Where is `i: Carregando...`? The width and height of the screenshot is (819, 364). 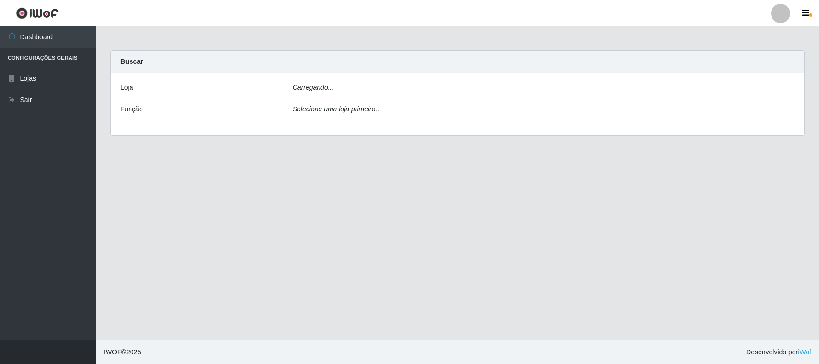 i: Carregando... is located at coordinates (313, 87).